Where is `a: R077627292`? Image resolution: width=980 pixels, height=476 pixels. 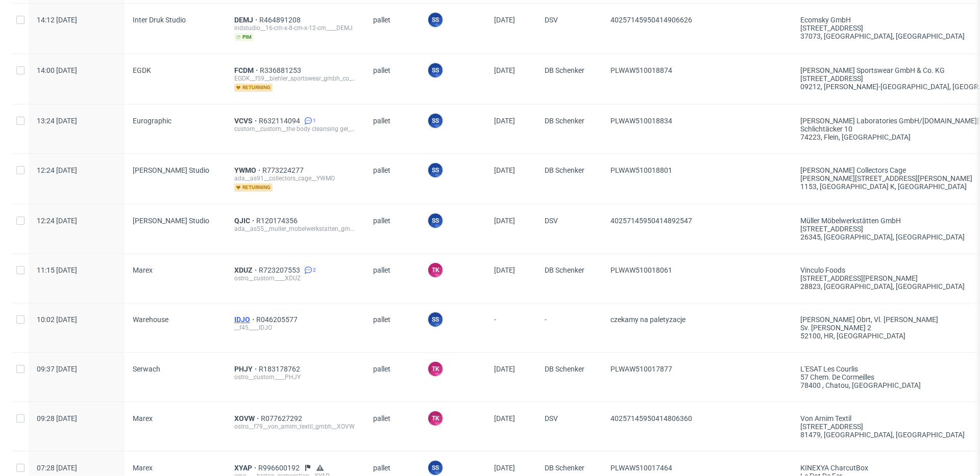 a: R077627292 is located at coordinates (282, 418).